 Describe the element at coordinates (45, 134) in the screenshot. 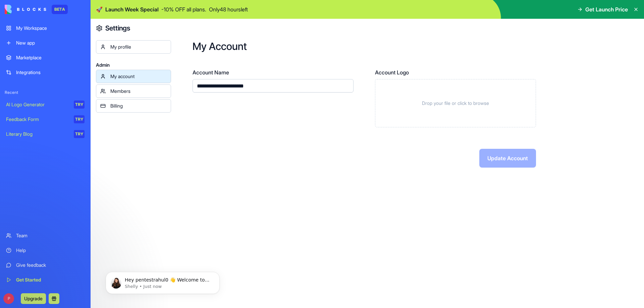

I see `a: Literary BlogTRY` at that location.